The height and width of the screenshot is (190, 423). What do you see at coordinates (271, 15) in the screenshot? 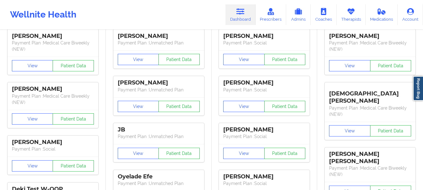
I see `a: Prescribers` at bounding box center [271, 15].